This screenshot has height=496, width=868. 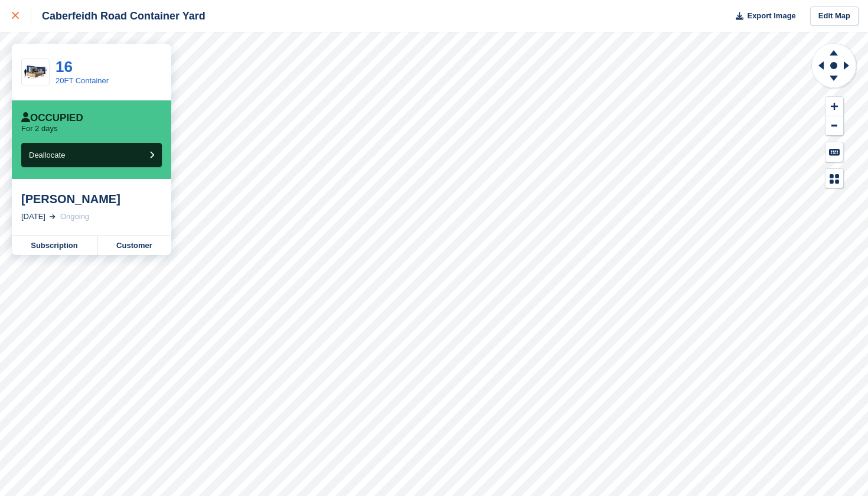 I want to click on a: 20FT Container, so click(x=82, y=80).